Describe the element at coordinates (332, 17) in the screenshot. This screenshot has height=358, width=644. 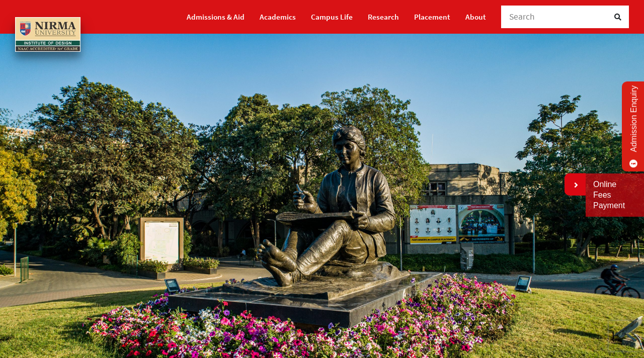
I see `a: Campus Life` at that location.